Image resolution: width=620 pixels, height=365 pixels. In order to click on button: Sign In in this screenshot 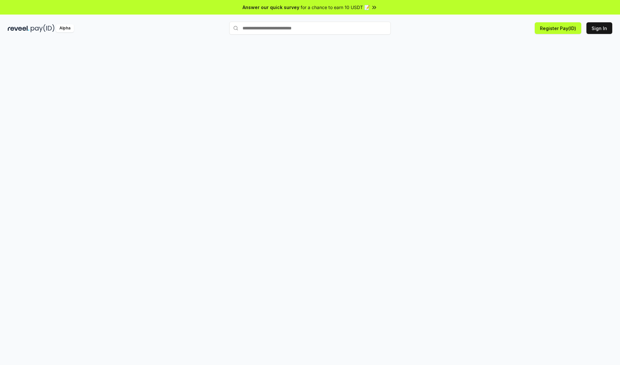, I will do `click(599, 28)`.